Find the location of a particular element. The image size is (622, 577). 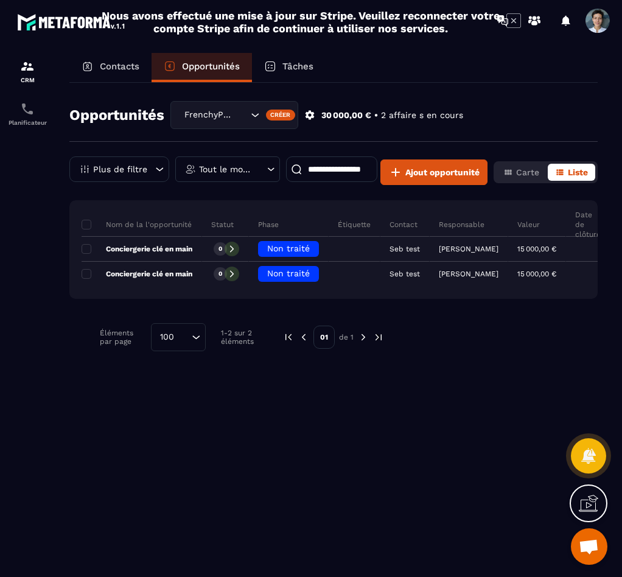

p: Nom de la l'opportunité is located at coordinates (136, 225).